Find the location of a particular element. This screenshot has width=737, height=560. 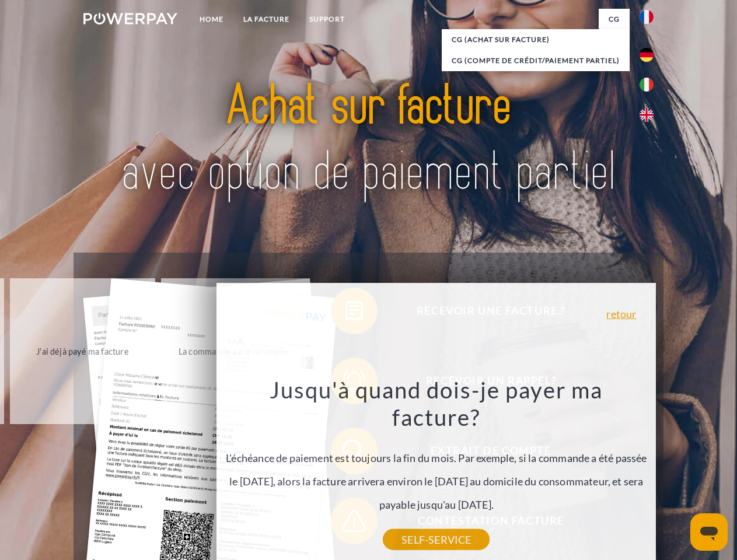

a: Support is located at coordinates (327, 19).